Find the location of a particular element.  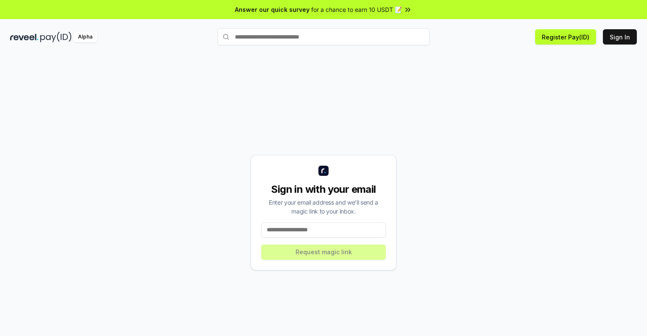

img: logo_small is located at coordinates (323, 171).